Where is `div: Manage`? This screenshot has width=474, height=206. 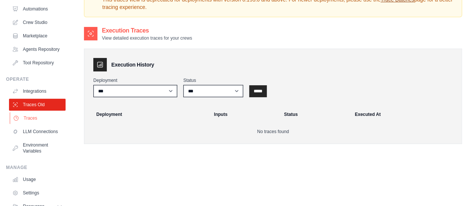 div: Manage is located at coordinates (36, 168).